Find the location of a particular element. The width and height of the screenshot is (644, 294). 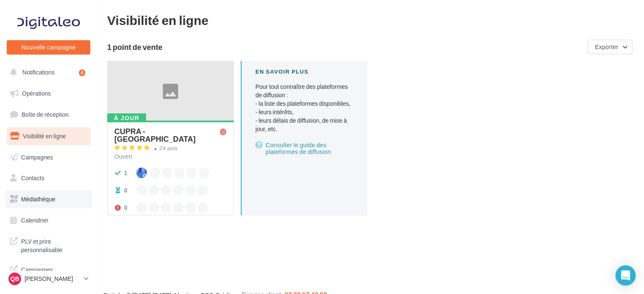

span: Contacts is located at coordinates (32, 178).